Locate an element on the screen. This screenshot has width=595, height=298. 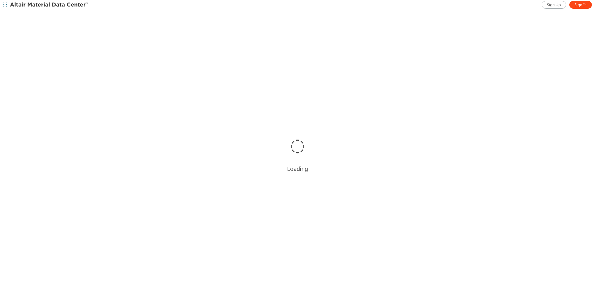
a: Sign Up is located at coordinates (554, 5).